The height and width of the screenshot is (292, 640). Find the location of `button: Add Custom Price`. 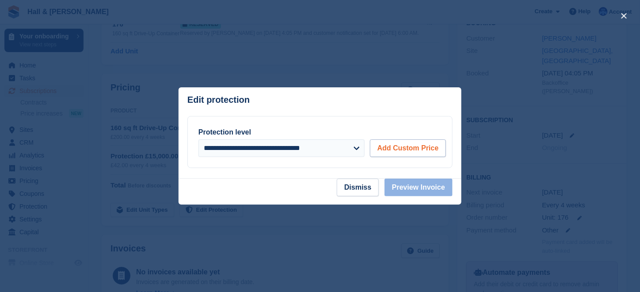

button: Add Custom Price is located at coordinates (408, 148).